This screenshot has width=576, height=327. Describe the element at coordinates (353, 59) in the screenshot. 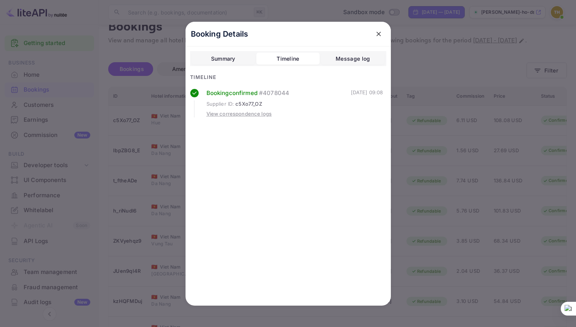

I see `button: Message log` at that location.